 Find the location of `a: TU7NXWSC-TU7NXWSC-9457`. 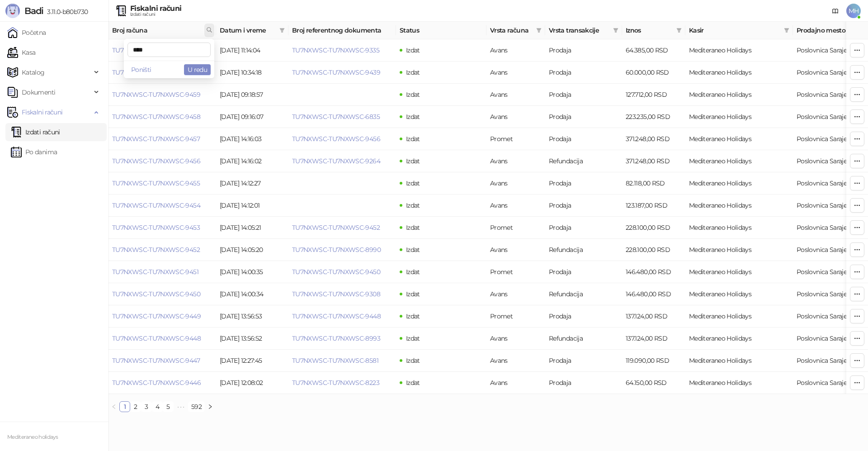

a: TU7NXWSC-TU7NXWSC-9457 is located at coordinates (156, 139).